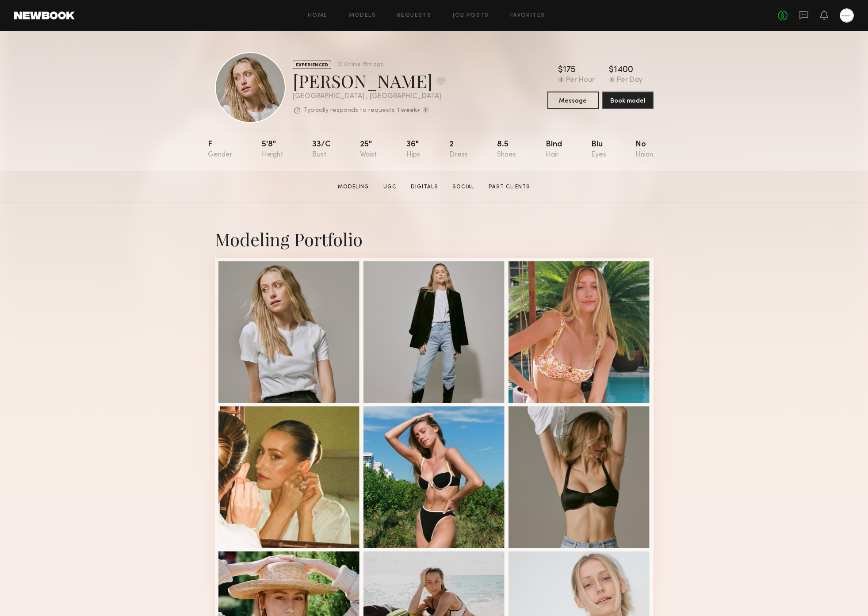 This screenshot has width=868, height=616. Describe the element at coordinates (425, 187) in the screenshot. I see `a: Digitals` at that location.